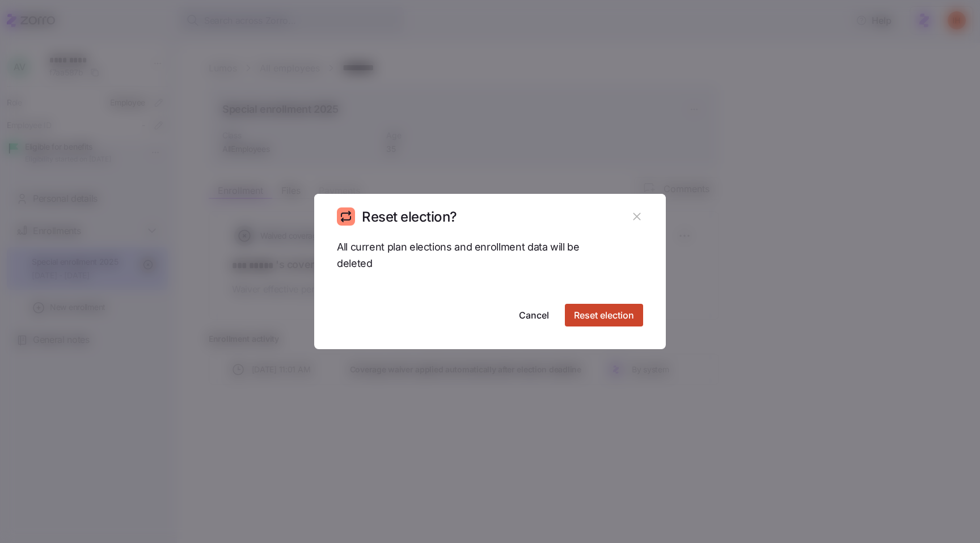  Describe the element at coordinates (533, 315) in the screenshot. I see `button: Cancel` at that location.